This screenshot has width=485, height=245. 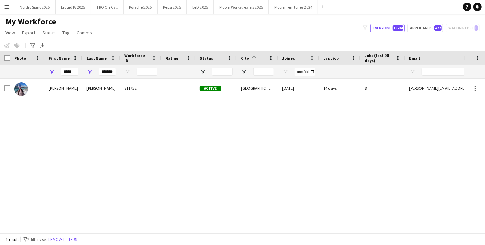 What do you see at coordinates (84, 33) in the screenshot?
I see `a: Comms` at bounding box center [84, 33].